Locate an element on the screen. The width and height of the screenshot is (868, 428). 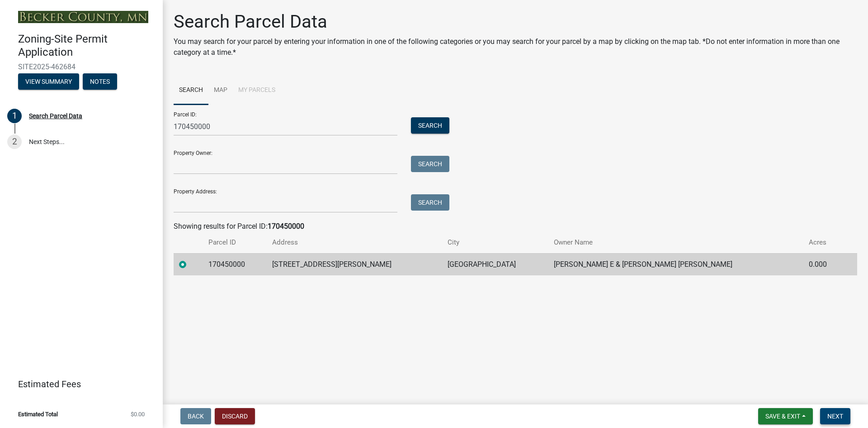
wm-modal-confirm: Notes is located at coordinates (100, 82).